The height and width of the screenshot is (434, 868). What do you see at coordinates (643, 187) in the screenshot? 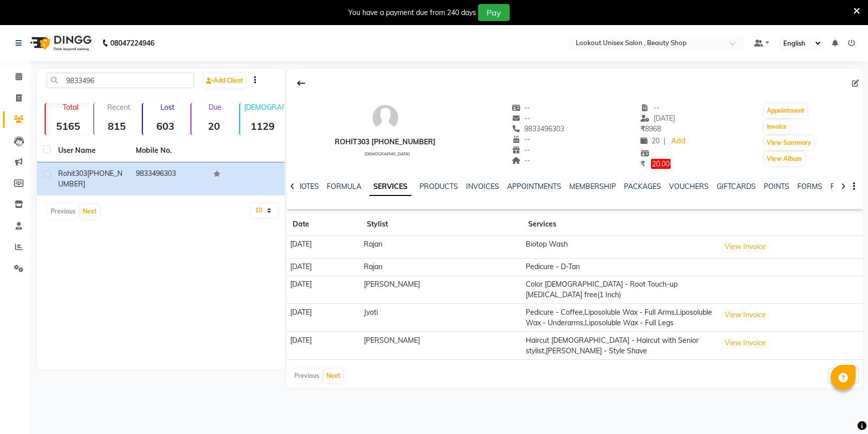
I see `a: PACKAGES` at bounding box center [643, 187].